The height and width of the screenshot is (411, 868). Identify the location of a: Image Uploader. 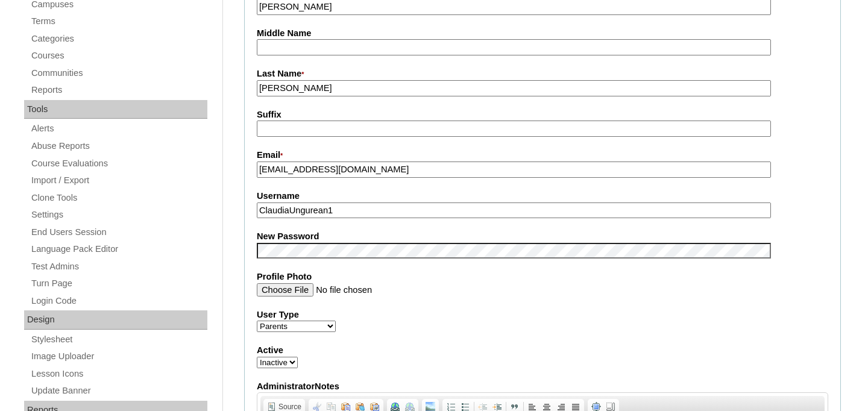
(119, 356).